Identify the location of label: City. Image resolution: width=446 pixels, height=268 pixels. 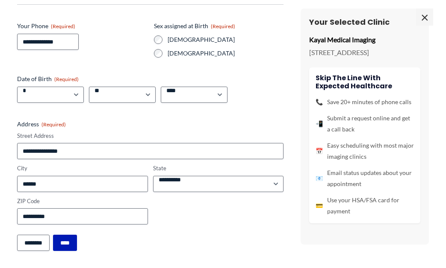
(82, 168).